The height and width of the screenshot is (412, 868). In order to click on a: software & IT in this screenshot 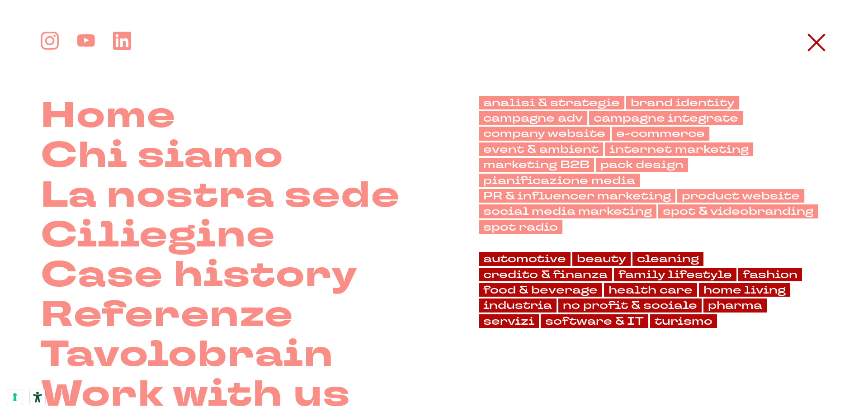, I will do `click(595, 322)`.